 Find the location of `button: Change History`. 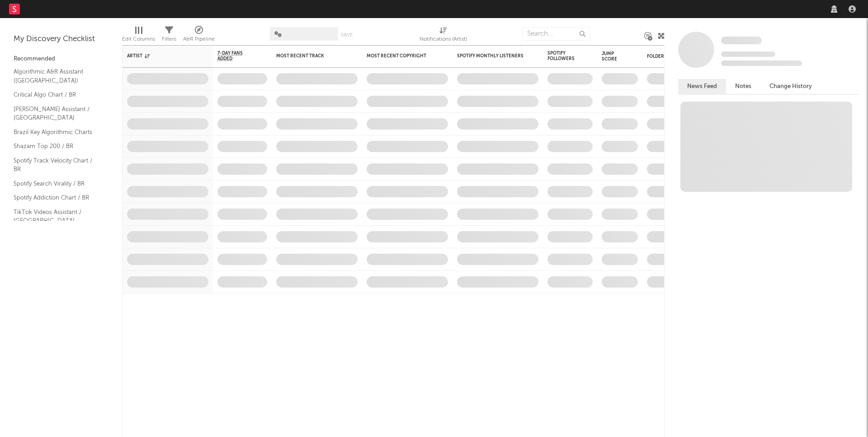

button: Change History is located at coordinates (791, 86).